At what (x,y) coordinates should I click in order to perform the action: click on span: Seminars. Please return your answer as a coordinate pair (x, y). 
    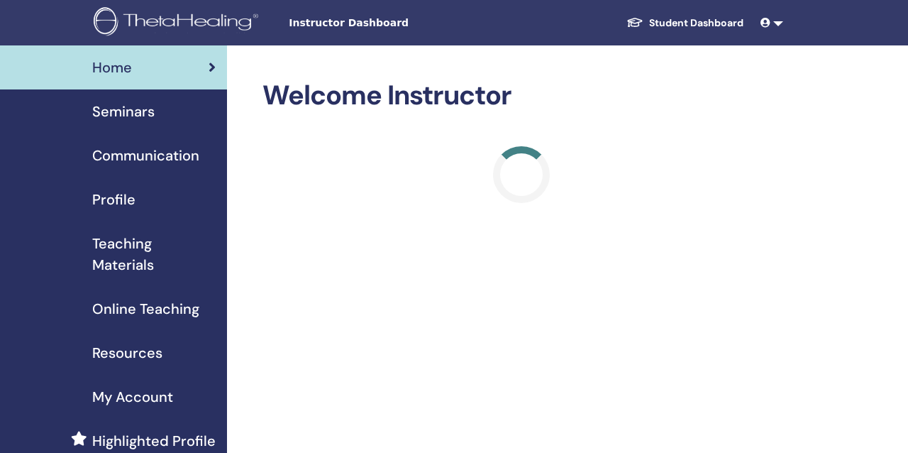
    Looking at the image, I should click on (123, 111).